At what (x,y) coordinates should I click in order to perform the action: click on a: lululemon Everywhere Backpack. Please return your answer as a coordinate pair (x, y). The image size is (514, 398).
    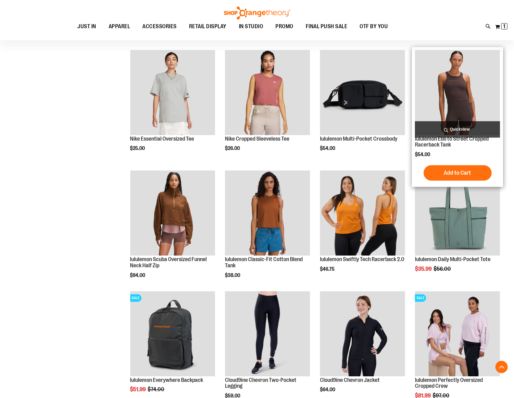
    Looking at the image, I should click on (167, 380).